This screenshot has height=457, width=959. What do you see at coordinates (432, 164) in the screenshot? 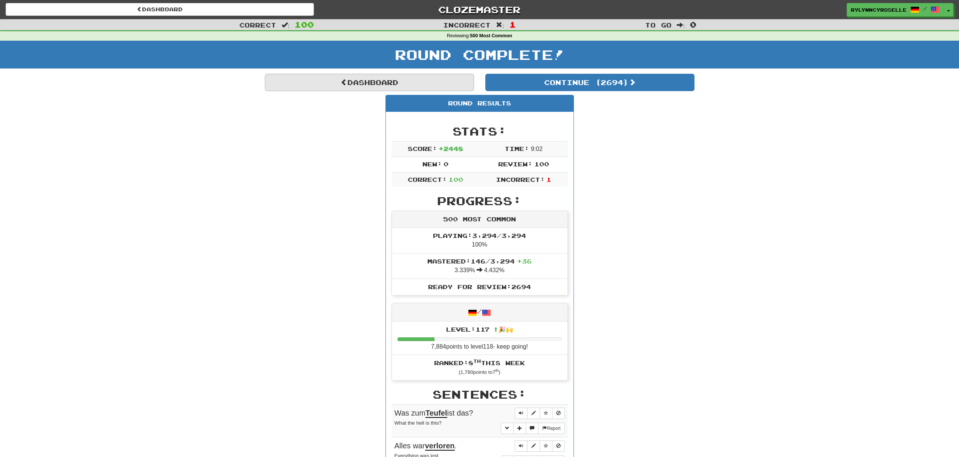
I see `span: New:` at bounding box center [432, 164].